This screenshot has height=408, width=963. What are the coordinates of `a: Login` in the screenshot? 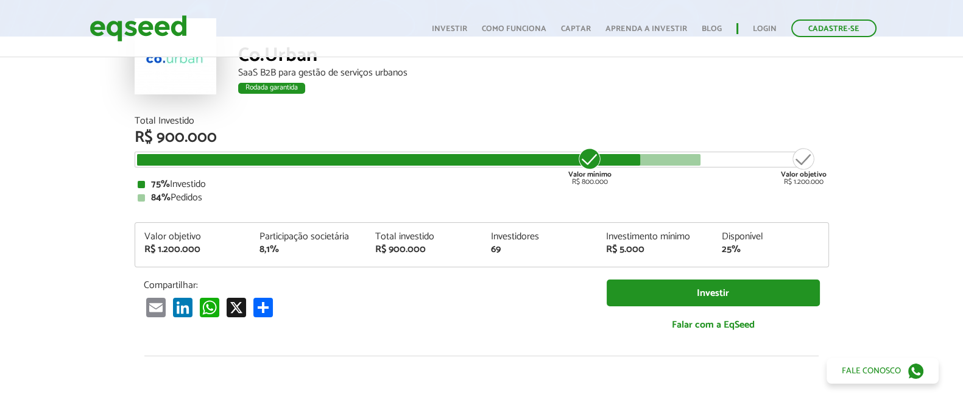 It's located at (764, 29).